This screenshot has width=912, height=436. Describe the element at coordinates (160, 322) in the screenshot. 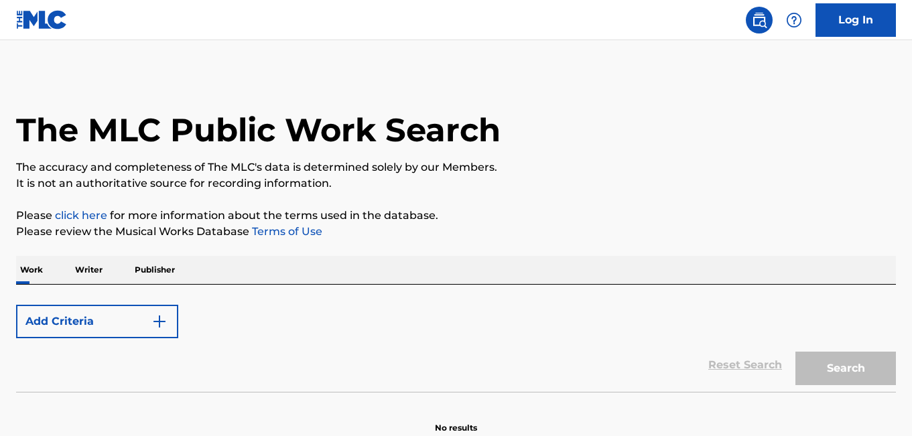

I see `img: 9d2ae6d4665cec9f34b9.svg` at that location.